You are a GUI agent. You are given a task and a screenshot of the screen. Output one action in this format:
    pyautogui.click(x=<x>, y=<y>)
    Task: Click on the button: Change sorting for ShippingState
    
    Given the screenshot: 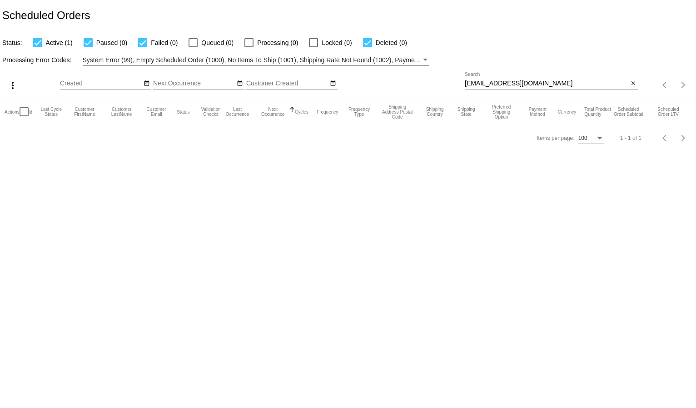 What is the action you would take?
    pyautogui.click(x=466, y=112)
    